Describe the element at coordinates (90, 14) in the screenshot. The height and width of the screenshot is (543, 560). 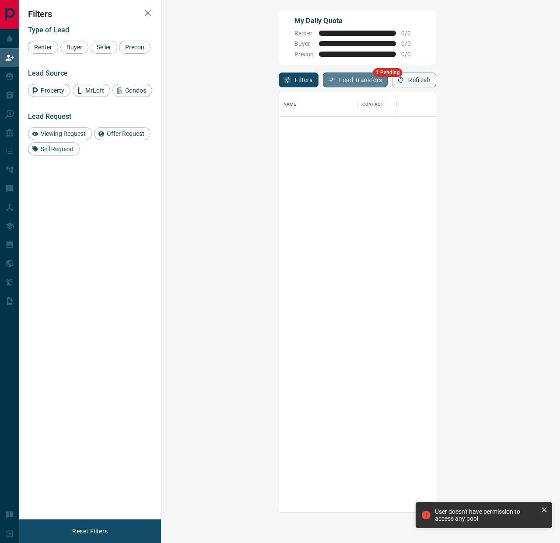
I see `h2: Filters` at that location.